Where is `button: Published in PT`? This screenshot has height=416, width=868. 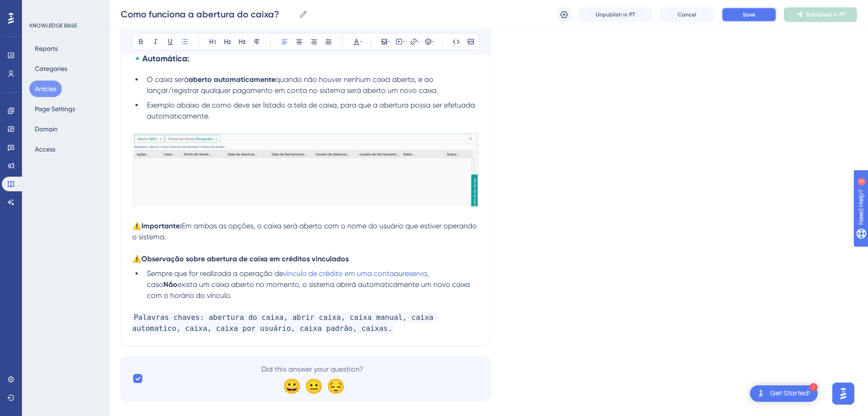 button: Published in PT is located at coordinates (821, 15).